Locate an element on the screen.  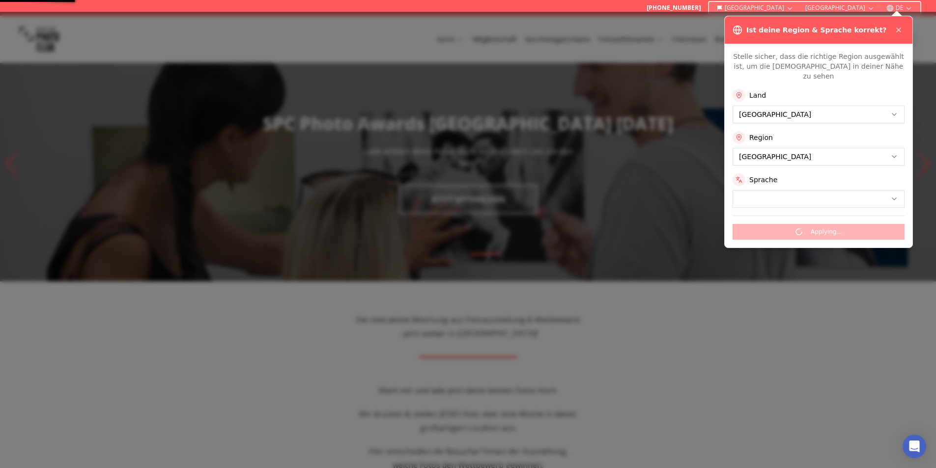
label: Land is located at coordinates (757, 95).